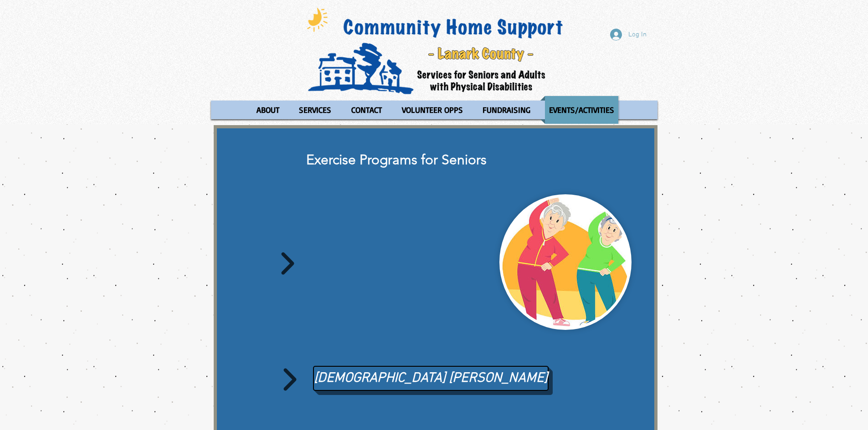 This screenshot has height=430, width=868. What do you see at coordinates (366, 110) in the screenshot?
I see `p: CONTACT` at bounding box center [366, 110].